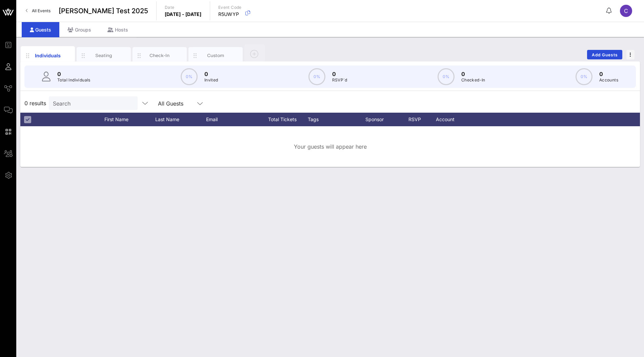  What do you see at coordinates (230, 15) in the screenshot?
I see `p: R5UWYP` at bounding box center [230, 15].